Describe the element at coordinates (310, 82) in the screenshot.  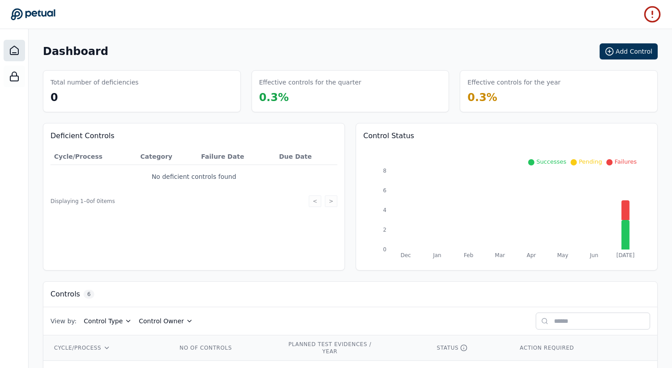
I see `h3: Effective controls for the quarter` at that location.